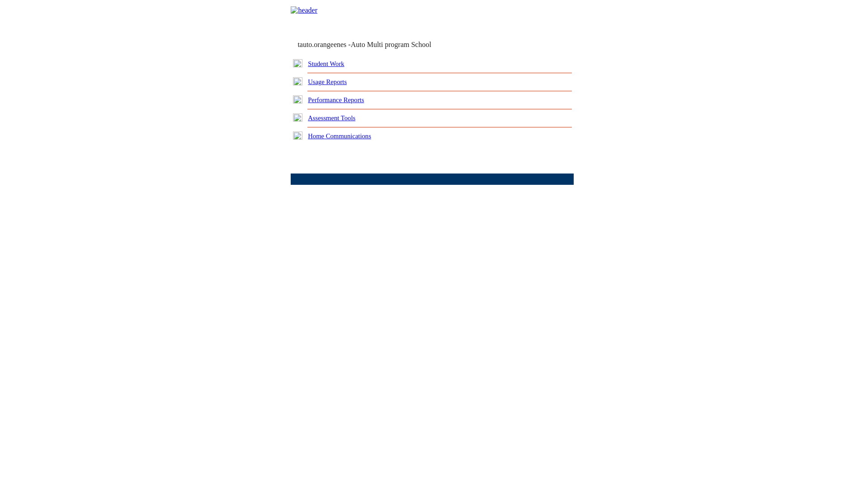  Describe the element at coordinates (340, 136) in the screenshot. I see `a: Home Communications` at that location.